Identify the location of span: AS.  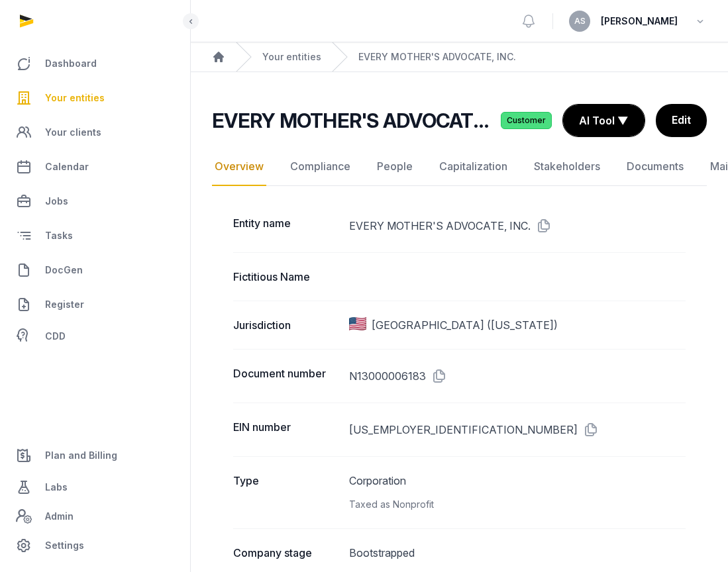
(580, 21).